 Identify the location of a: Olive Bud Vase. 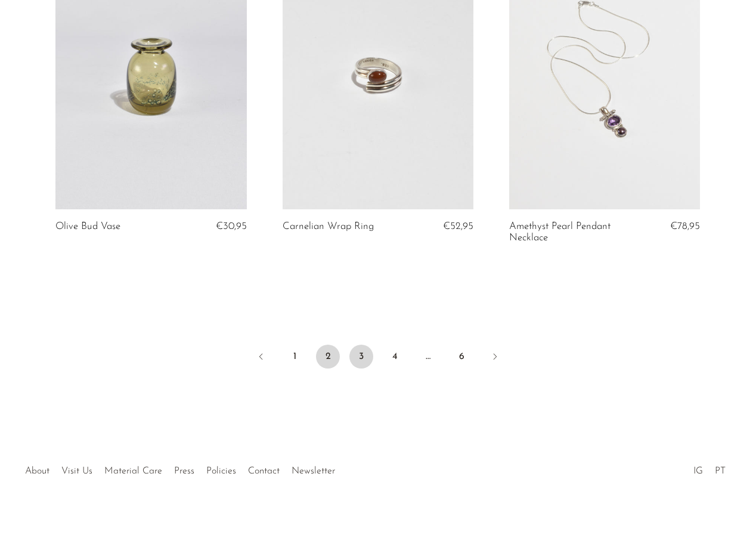
(88, 226).